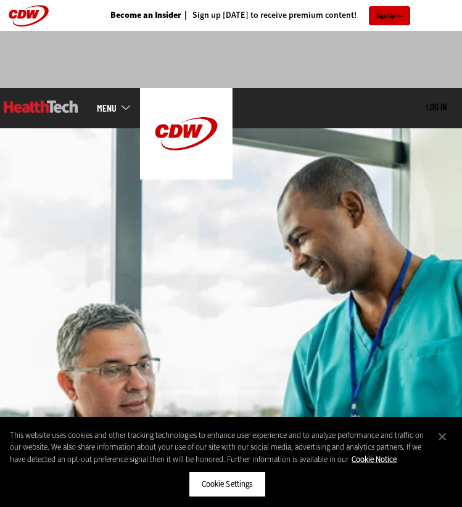 Image resolution: width=462 pixels, height=507 pixels. I want to click on div: User menu, so click(436, 107).